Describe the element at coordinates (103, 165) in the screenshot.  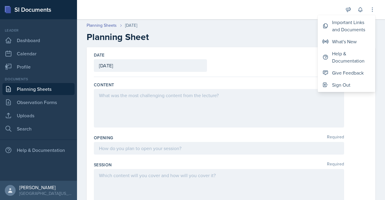
I see `label: Session` at that location.